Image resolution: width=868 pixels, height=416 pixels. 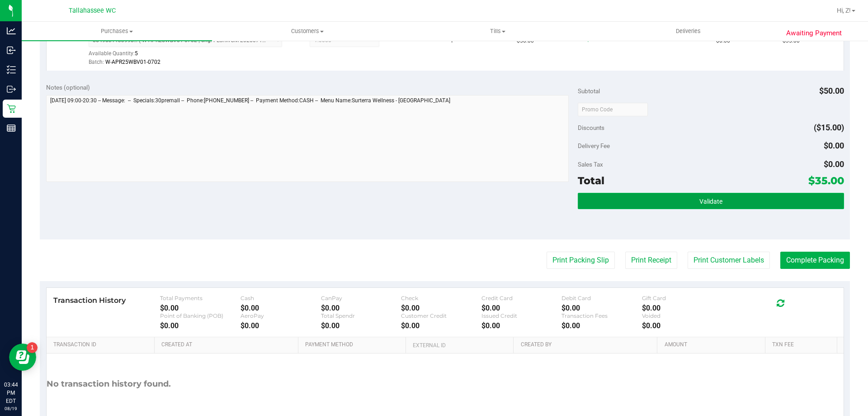 What do you see at coordinates (362, 315) in the screenshot?
I see `div: Total Spendr` at bounding box center [362, 315].